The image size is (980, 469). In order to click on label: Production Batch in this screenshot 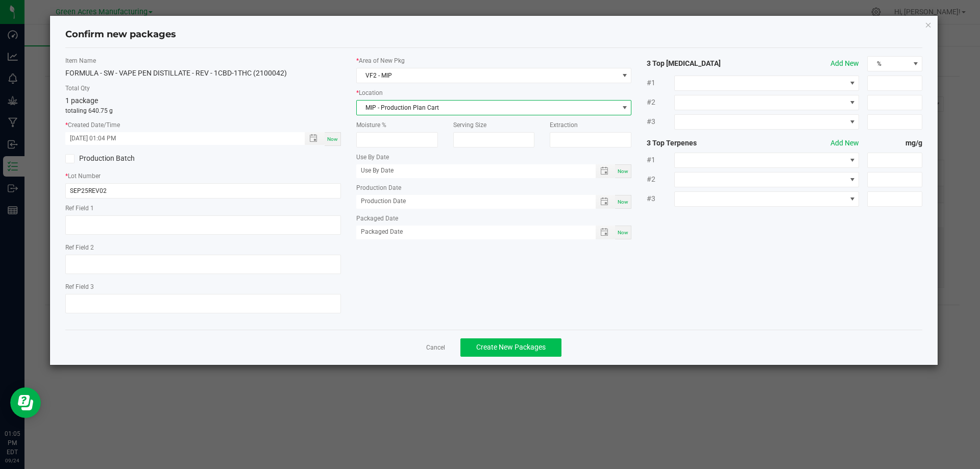, I will do `click(130, 158)`.